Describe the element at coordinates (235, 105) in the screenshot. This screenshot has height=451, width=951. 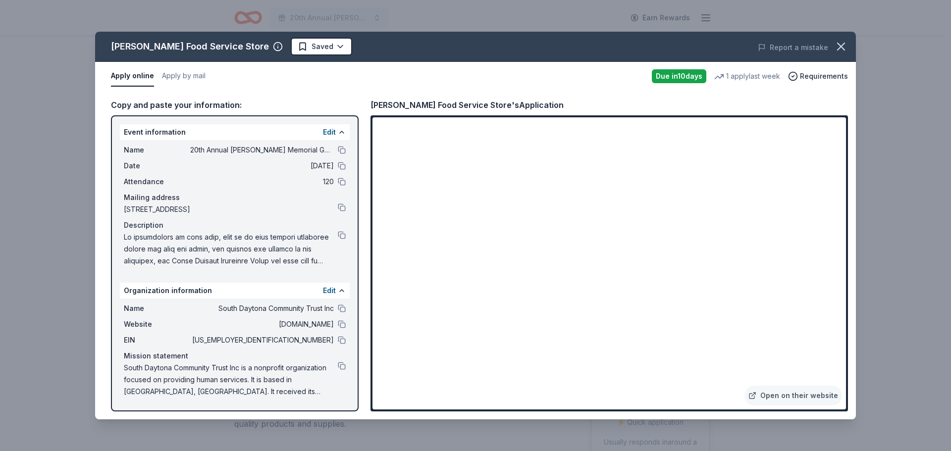
I see `div: Copy and paste your information:` at that location.